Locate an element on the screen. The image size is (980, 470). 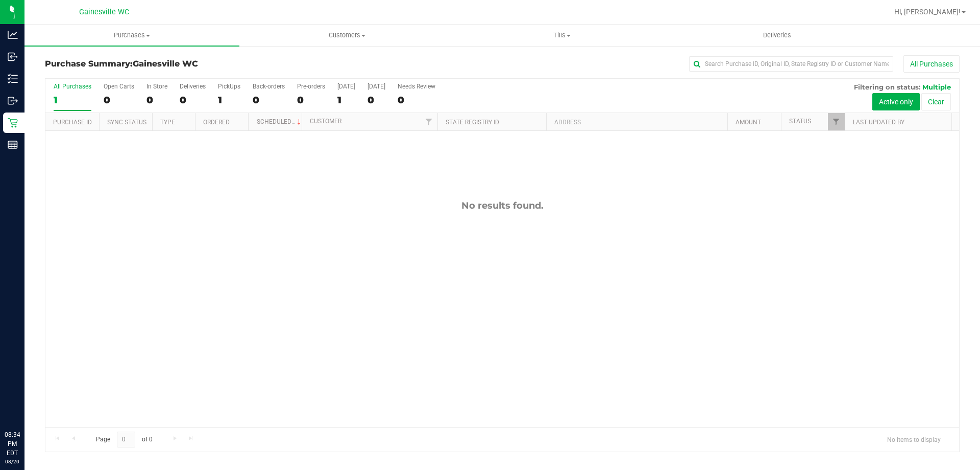
inline-svg: Retail is located at coordinates (13, 123).